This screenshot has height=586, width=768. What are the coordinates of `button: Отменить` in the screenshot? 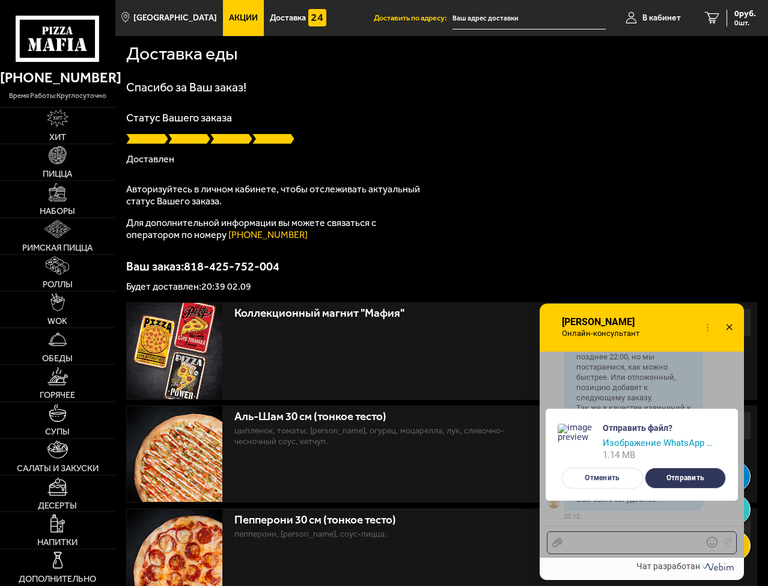 It's located at (602, 478).